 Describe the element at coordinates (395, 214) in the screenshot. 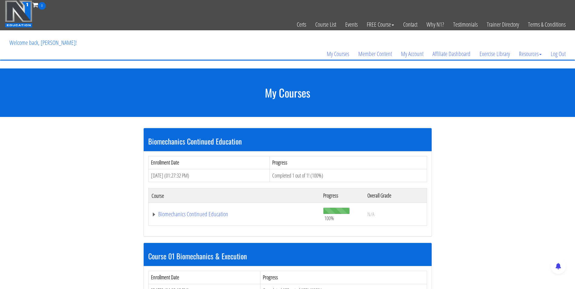

I see `td: N/A` at that location.